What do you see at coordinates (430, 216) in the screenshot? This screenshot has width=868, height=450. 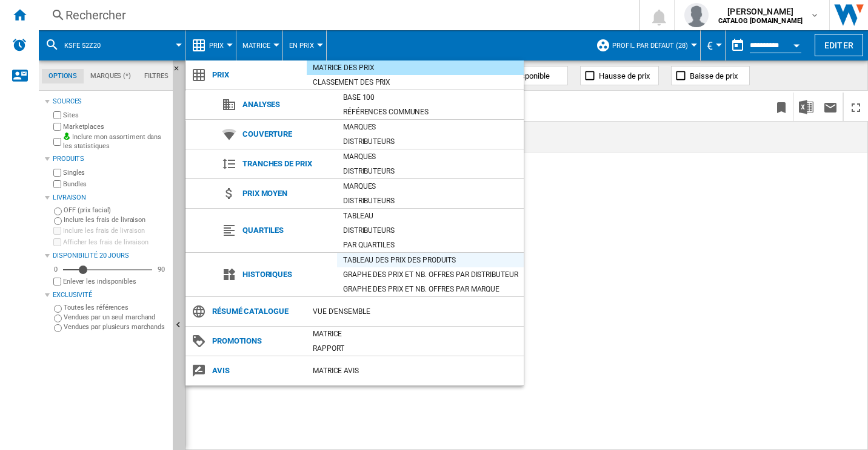 I see `div: Tableau` at bounding box center [430, 216].